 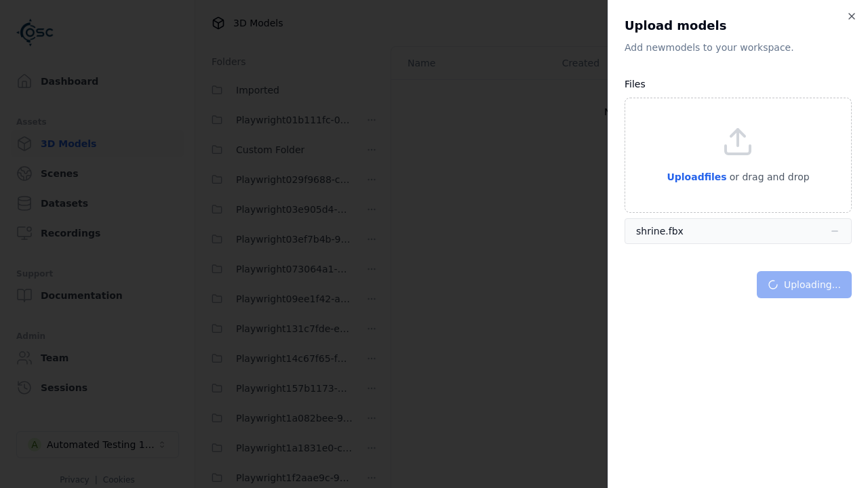 What do you see at coordinates (635, 84) in the screenshot?
I see `label: Files` at bounding box center [635, 84].